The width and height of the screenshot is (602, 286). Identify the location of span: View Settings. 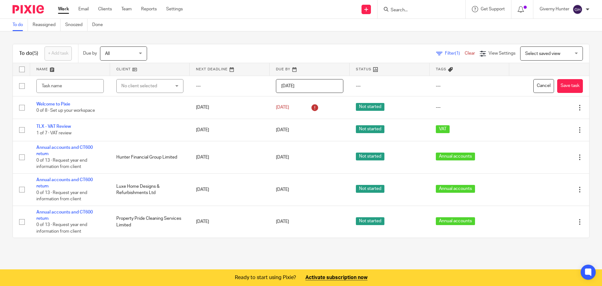
(502, 53).